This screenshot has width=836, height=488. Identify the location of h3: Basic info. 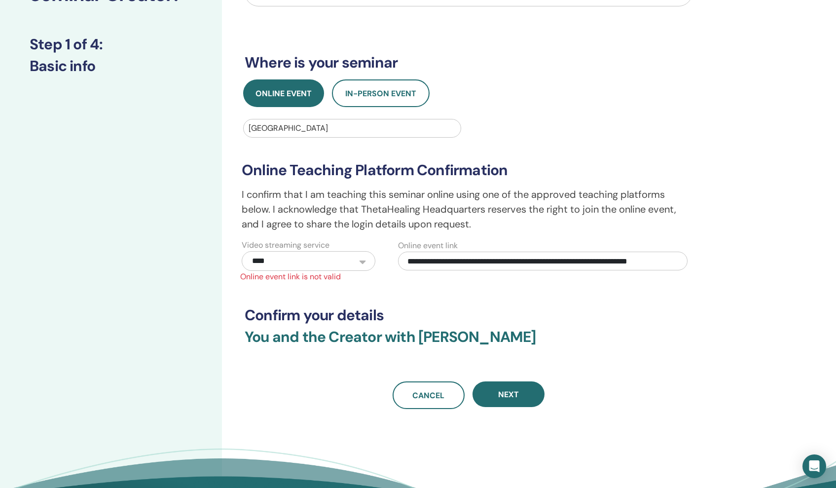
(111, 66).